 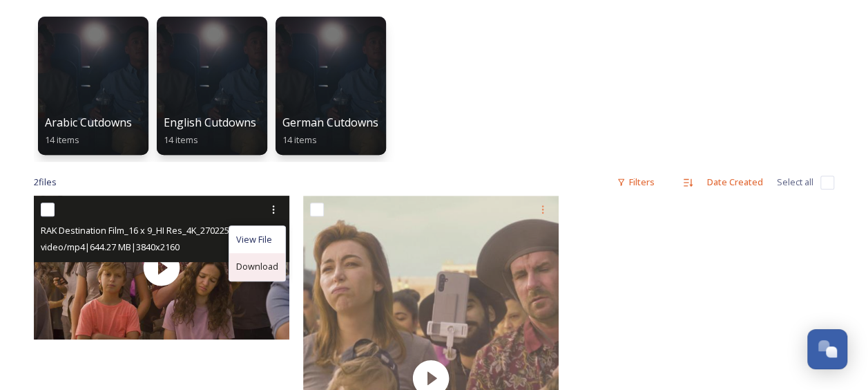 I want to click on span: 2 file s, so click(x=45, y=182).